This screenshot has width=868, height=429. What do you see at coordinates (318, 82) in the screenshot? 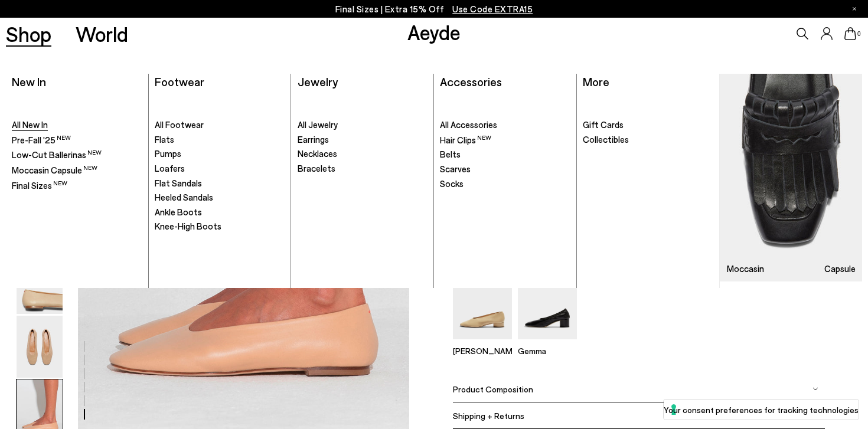
I see `a: Jewelry` at bounding box center [318, 82].